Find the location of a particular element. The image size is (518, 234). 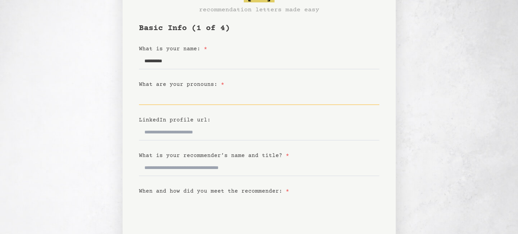

h3: recommendation letters made easy is located at coordinates (259, 10).